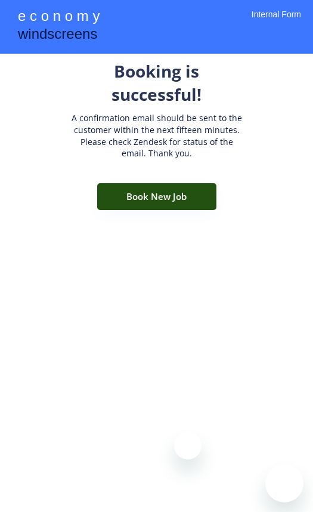 The width and height of the screenshot is (313, 512). I want to click on div: Booking is successful!, so click(157, 83).